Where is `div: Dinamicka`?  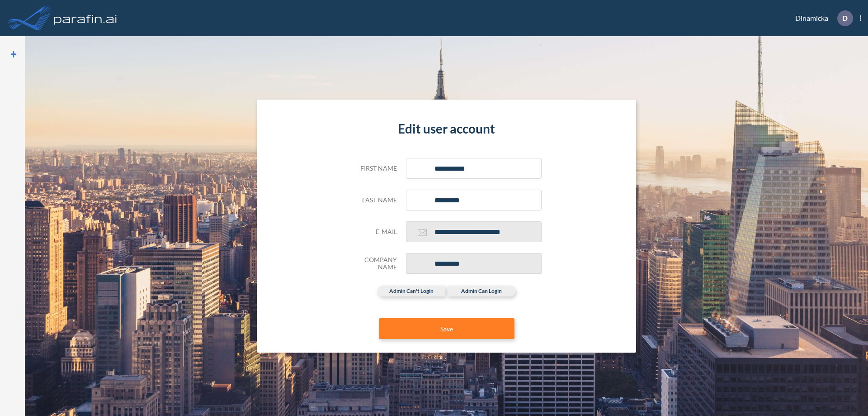 div: Dinamicka is located at coordinates (822, 18).